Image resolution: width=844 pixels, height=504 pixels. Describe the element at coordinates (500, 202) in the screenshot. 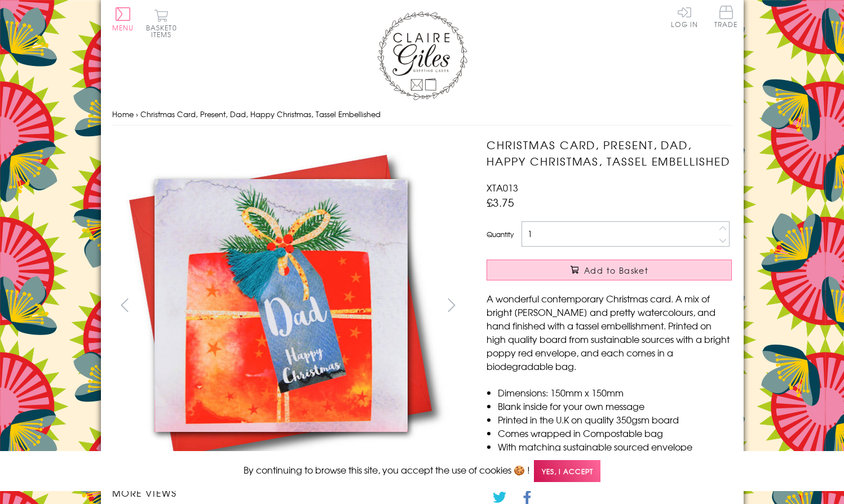

I see `span: £3.75` at that location.